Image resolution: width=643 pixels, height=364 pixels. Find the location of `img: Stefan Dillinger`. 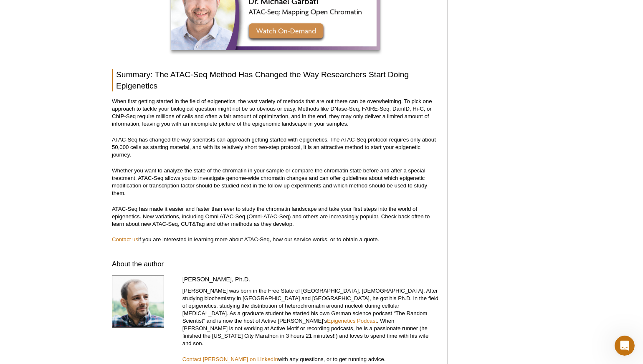

img: Stefan Dillinger is located at coordinates (137, 301).